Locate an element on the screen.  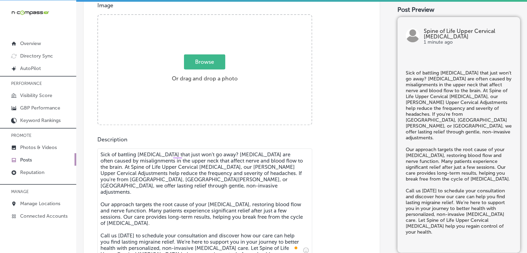
p: AutoPilot is located at coordinates (30, 68).